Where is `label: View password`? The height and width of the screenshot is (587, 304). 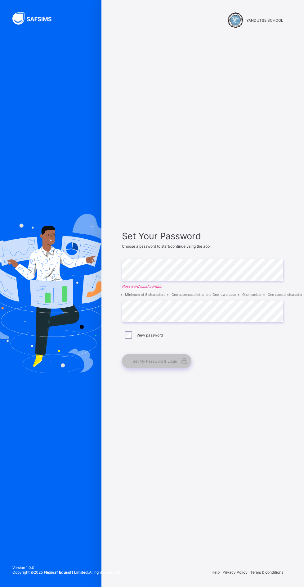 label: View password is located at coordinates (150, 335).